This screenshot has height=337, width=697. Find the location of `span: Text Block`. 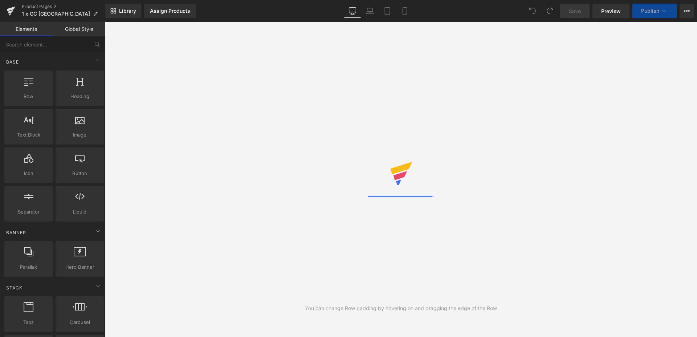

span: Text Block is located at coordinates (28, 135).